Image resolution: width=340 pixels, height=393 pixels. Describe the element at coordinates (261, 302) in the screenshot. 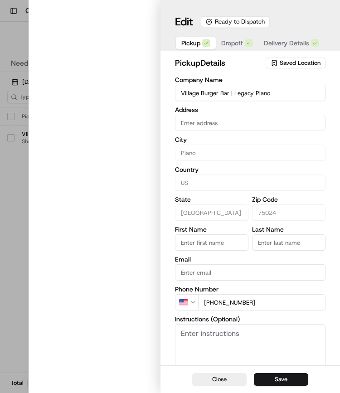

I see `input: Enter phone number` at that location.